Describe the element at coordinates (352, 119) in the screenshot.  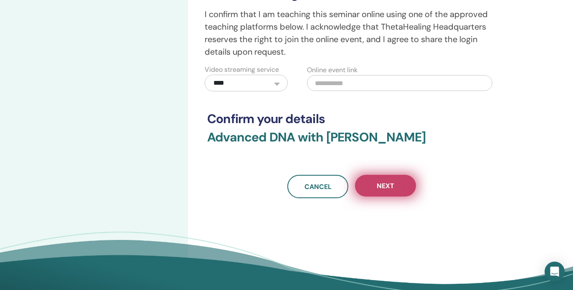
I see `h3: Confirm your details` at that location.